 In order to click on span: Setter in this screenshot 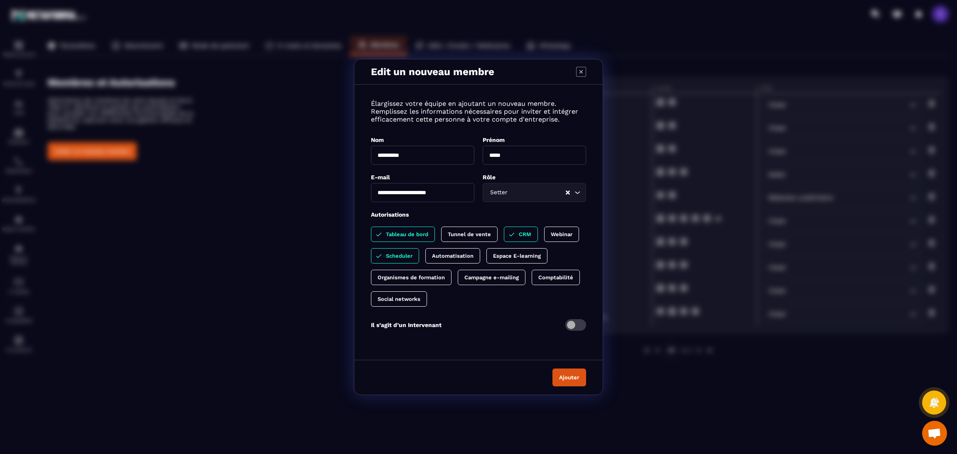, I will do `click(498, 193)`.